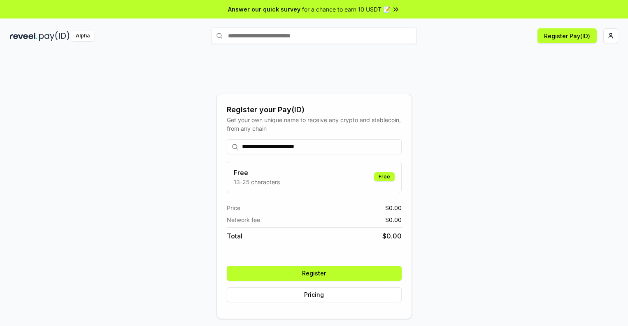 This screenshot has height=326, width=628. I want to click on h3: Free, so click(257, 173).